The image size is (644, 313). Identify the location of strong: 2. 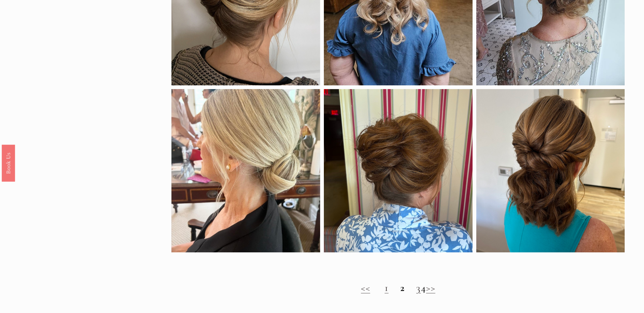
(402, 288).